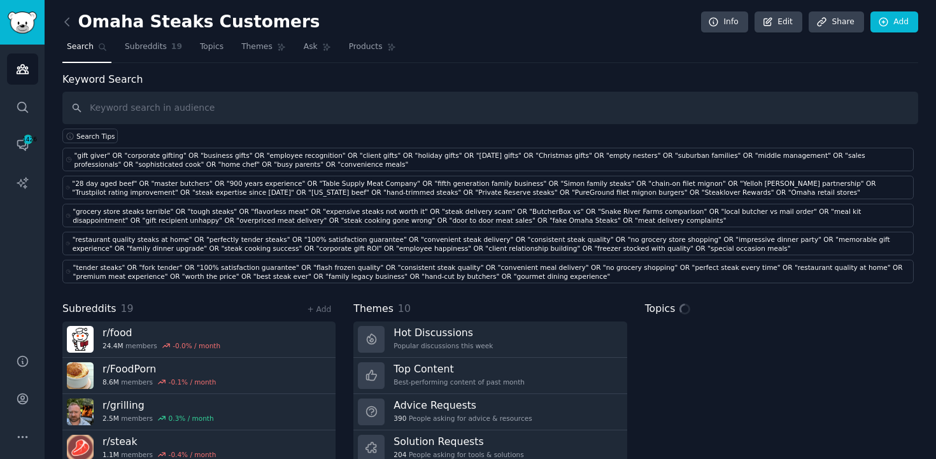 The image size is (936, 459). What do you see at coordinates (492, 216) in the screenshot?
I see `div: "grocery store steaks terrible" OR "tough steaks" OR "flavorless meat" OR "expensive steaks not w...` at bounding box center [492, 216].